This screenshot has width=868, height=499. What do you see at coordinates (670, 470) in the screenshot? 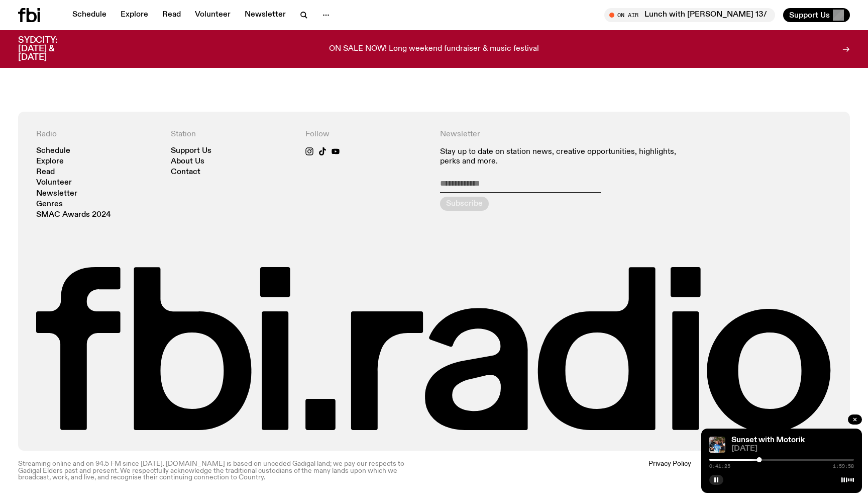
I see `a: Privacy Policy` at bounding box center [670, 470].